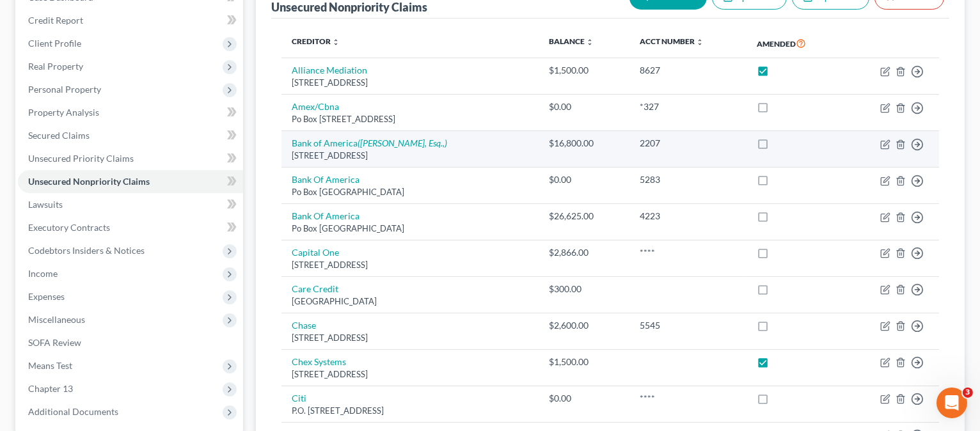 The width and height of the screenshot is (980, 431). Describe the element at coordinates (304, 325) in the screenshot. I see `a: Chase` at that location.